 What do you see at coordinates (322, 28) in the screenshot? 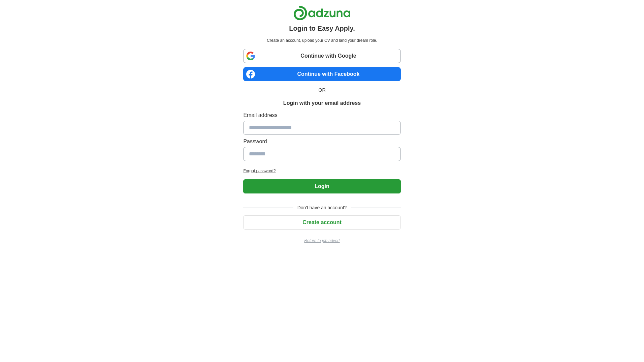
I see `h1: Login to Easy Apply.` at bounding box center [322, 28].